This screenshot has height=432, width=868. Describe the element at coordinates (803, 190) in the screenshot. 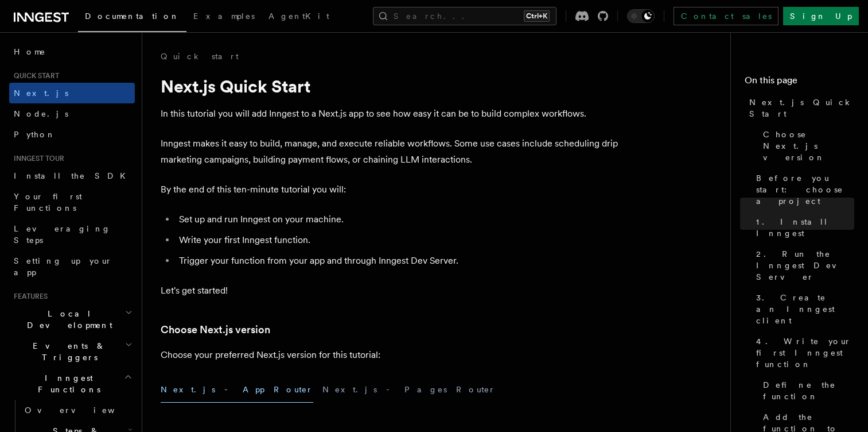

I see `a: Before you start: choose a project` at that location.